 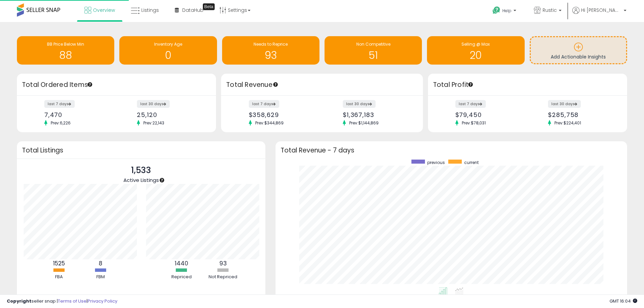 I want to click on div: $79,450, so click(x=489, y=115).